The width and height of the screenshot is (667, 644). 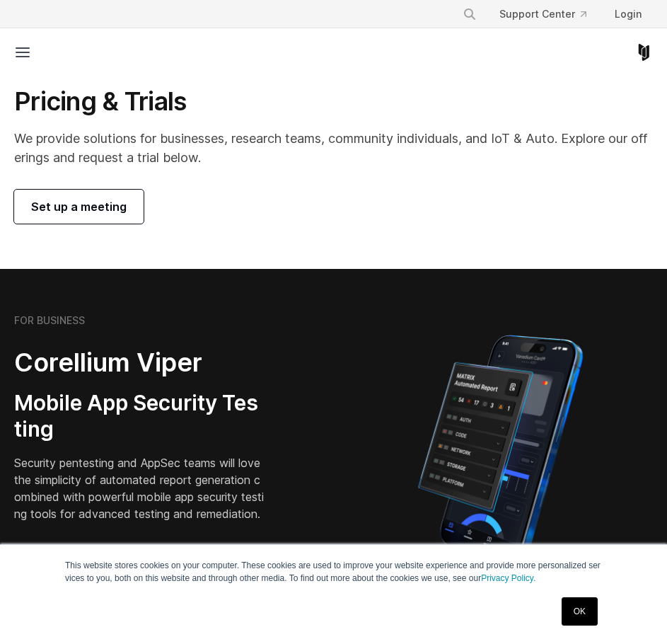 I want to click on a: Corellium Home, so click(x=644, y=52).